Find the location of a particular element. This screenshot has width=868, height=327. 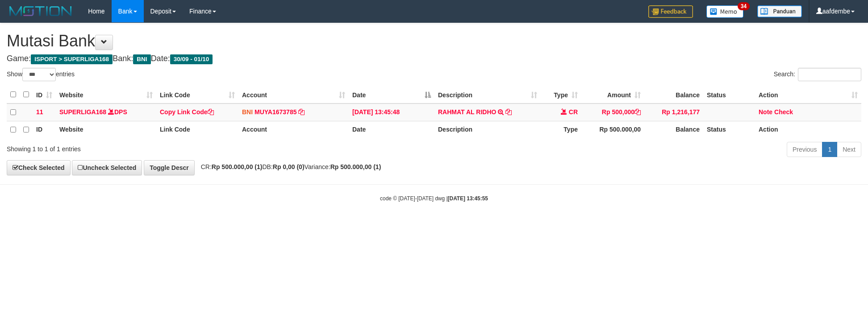

img: panduan.png is located at coordinates (780, 11).